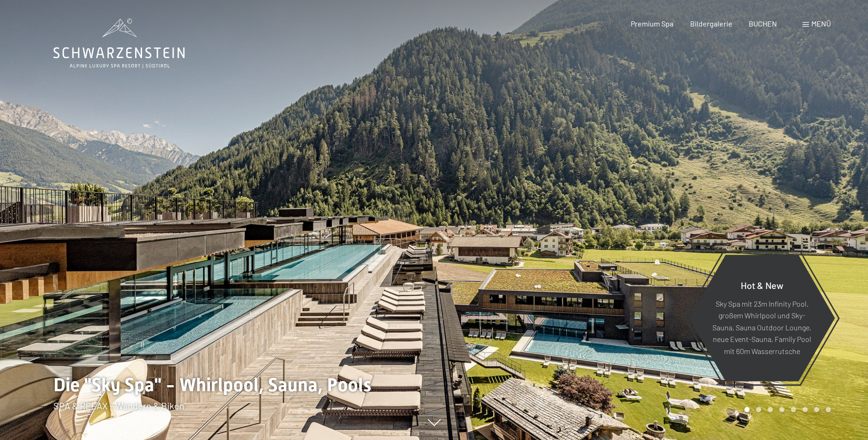  What do you see at coordinates (786, 409) in the screenshot?
I see `div: Carousel Pagination` at bounding box center [786, 409].